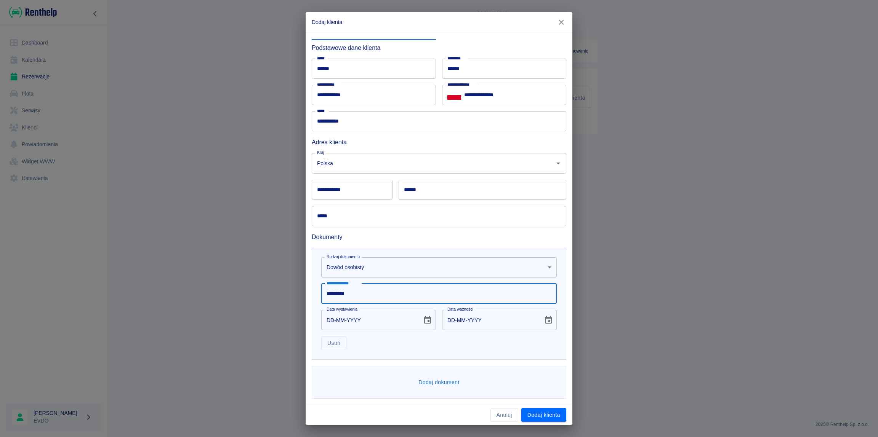 This screenshot has width=878, height=437. Describe the element at coordinates (343, 257) in the screenshot. I see `label: Rodzaj dokumentu` at that location.